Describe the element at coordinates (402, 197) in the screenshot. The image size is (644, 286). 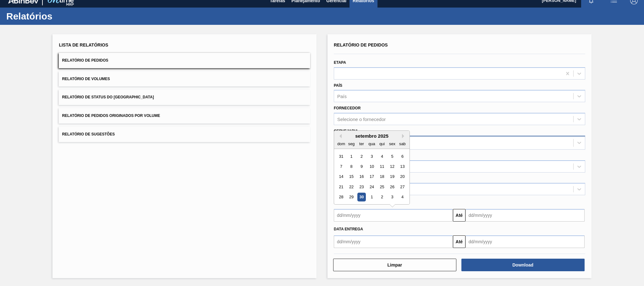
I see `div: Choose sábado, 4 de outubro de 2025` at that location.